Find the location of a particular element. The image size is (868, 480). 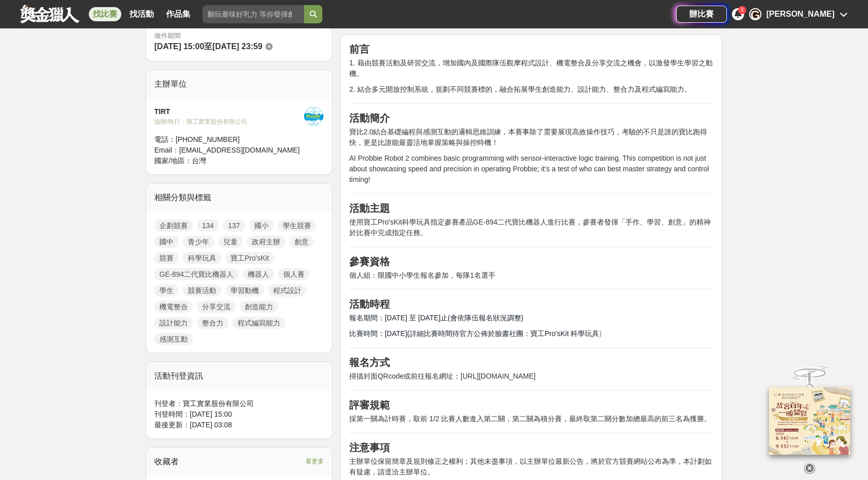

a: 134 is located at coordinates (208, 226).